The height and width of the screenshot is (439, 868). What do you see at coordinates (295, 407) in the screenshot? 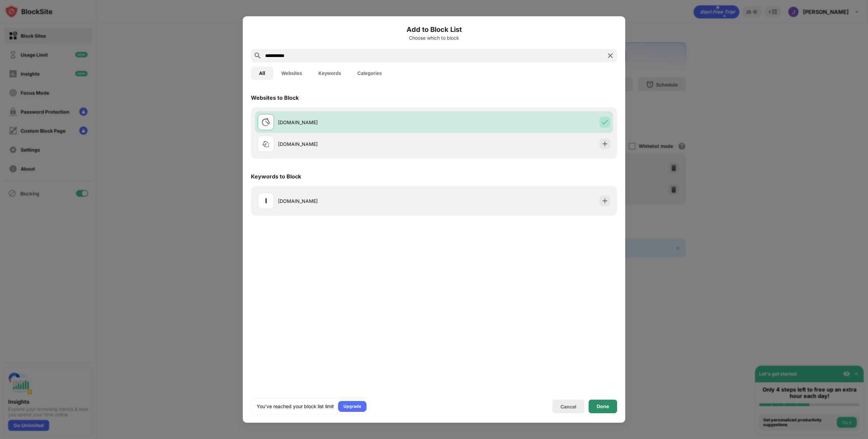
I see `div: You’ve reached your block list limit` at bounding box center [295, 407].